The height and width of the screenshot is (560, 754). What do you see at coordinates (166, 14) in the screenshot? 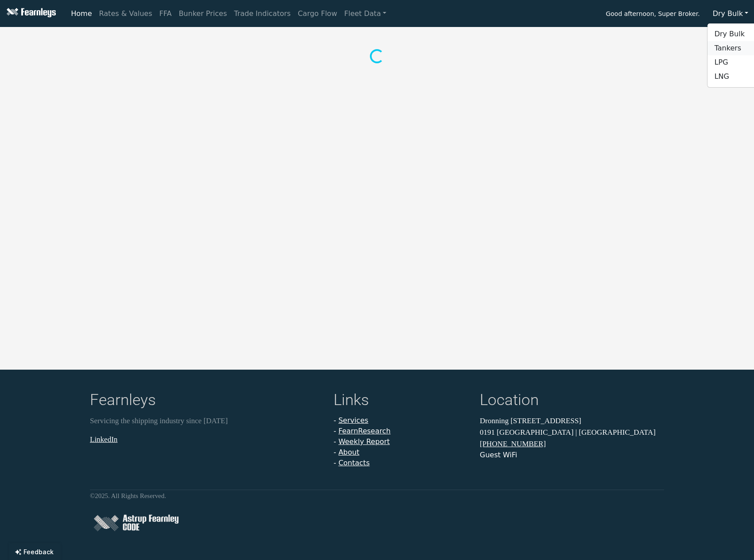
I see `a: FFA` at bounding box center [166, 14].